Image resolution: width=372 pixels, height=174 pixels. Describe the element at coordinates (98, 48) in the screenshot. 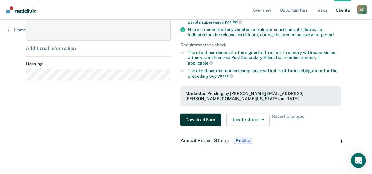

I see `div: Additional information` at that location.